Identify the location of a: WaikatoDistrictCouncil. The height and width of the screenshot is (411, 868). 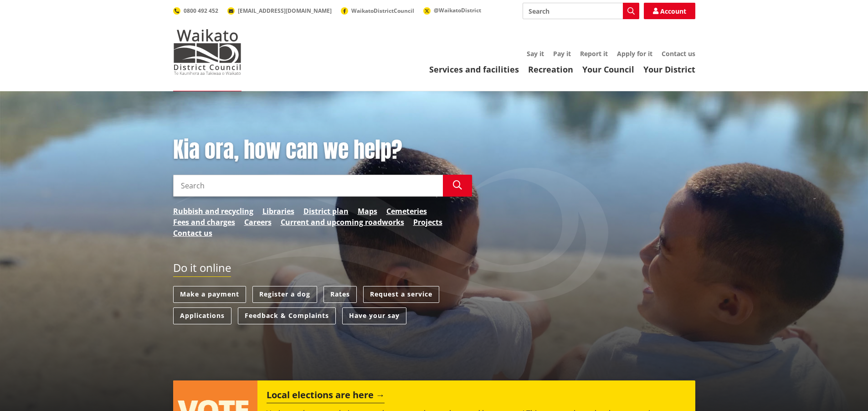
(378, 10).